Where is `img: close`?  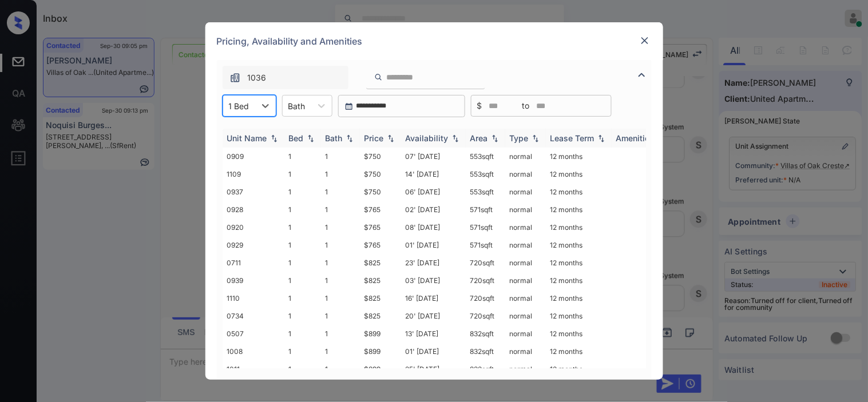
img: close is located at coordinates (645, 41).